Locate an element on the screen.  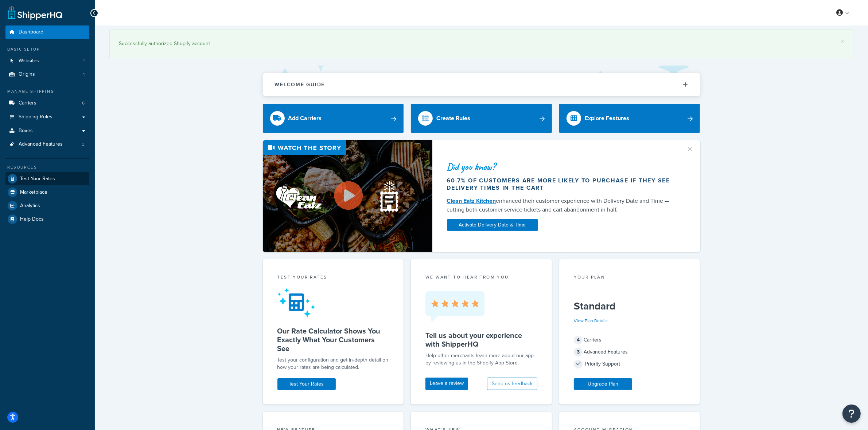
a: Leave a review is located at coordinates (447, 384).